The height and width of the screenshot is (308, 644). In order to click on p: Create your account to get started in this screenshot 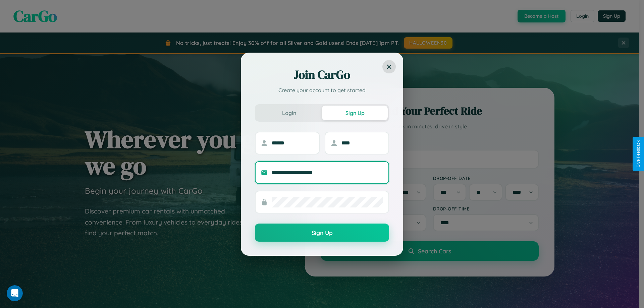, I will do `click(322, 90)`.